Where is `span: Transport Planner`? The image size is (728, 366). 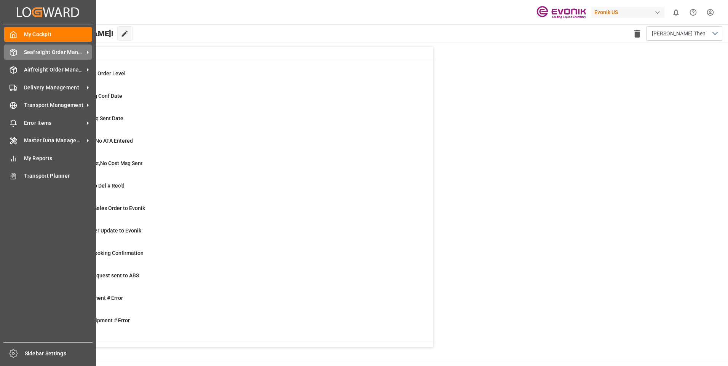
span: Transport Planner is located at coordinates (58, 176).